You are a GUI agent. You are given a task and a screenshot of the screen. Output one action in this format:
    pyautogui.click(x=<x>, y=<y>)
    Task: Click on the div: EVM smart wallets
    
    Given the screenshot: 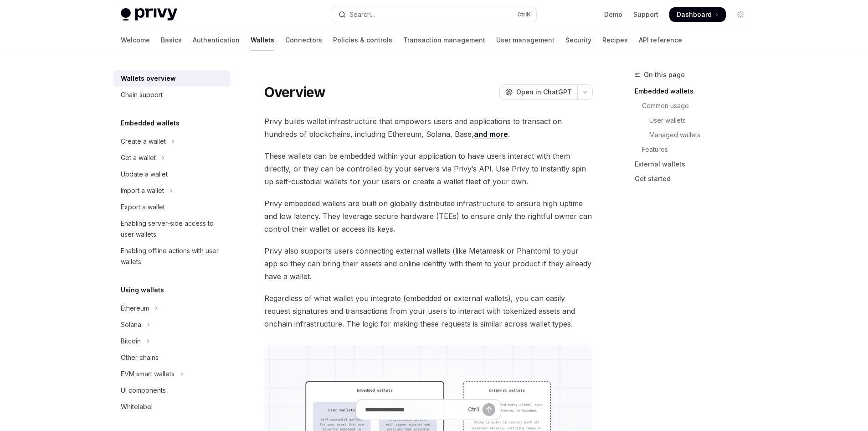 What is the action you would take?
    pyautogui.click(x=147, y=374)
    